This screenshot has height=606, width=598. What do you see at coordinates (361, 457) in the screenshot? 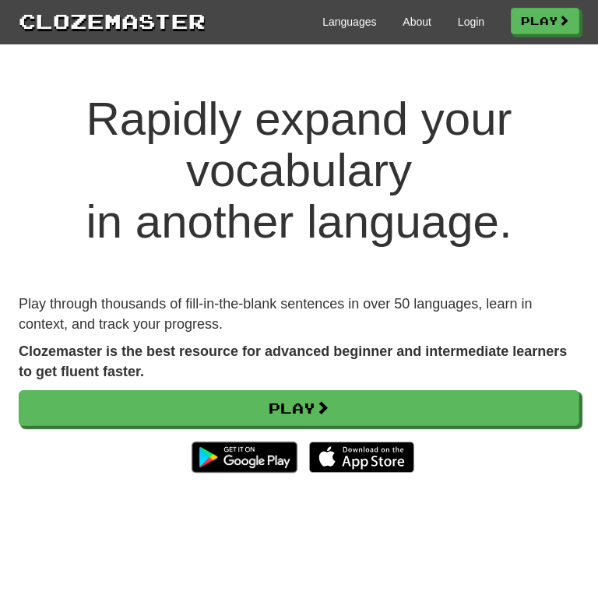
I see `img: Download_on_the_App_Store_Badge_US-UK_135x40-25178aeef6eb6b83b96f5f2d004eda3bffbb37122de64afbaef7...` at bounding box center [361, 457].